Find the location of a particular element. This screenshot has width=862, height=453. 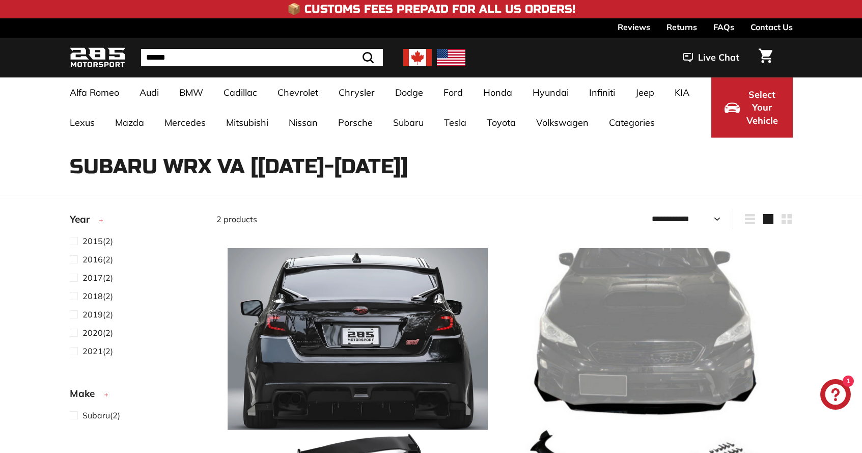

a: Mercedes is located at coordinates (185, 122).